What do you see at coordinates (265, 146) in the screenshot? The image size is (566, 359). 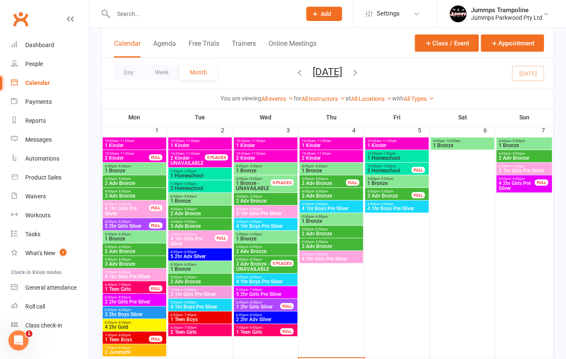 I see `span: 1 Kinder` at bounding box center [265, 146].